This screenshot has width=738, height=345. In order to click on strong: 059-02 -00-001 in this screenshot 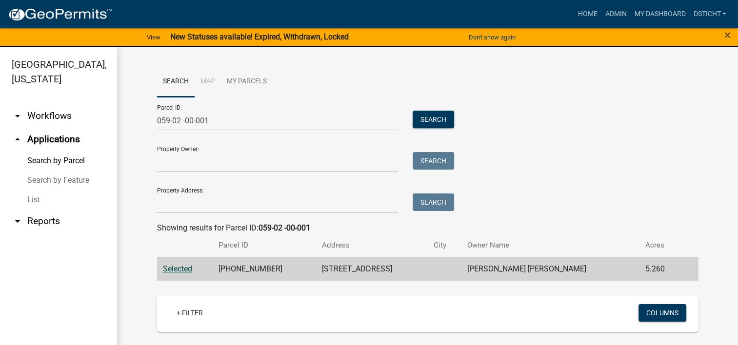, I will do `click(284, 228)`.